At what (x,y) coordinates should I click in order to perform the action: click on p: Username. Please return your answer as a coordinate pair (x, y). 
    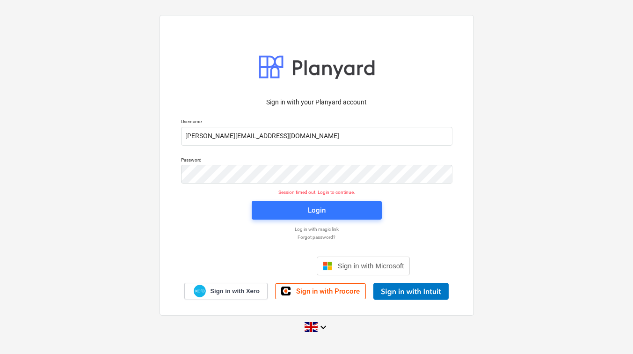
    Looking at the image, I should click on (317, 122).